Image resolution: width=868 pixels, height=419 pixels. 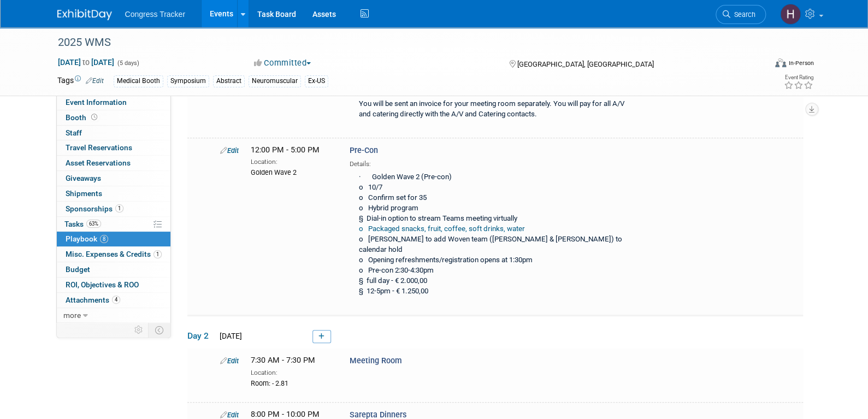 What do you see at coordinates (85, 15) in the screenshot?
I see `img: ExhibitDay` at bounding box center [85, 15].